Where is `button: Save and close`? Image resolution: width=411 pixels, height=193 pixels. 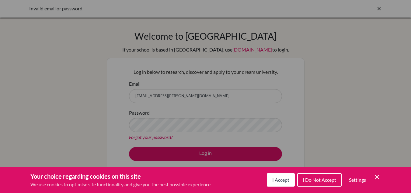 button: Save and close is located at coordinates (377, 177).